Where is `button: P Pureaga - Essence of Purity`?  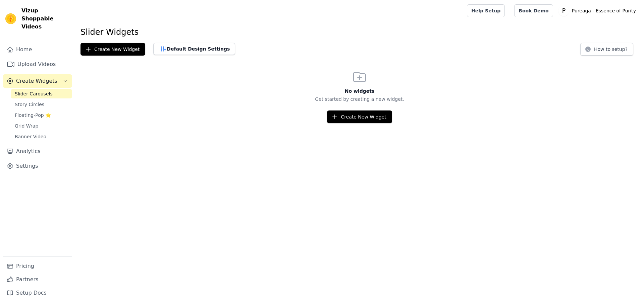 button: P Pureaga - Essence of Purity is located at coordinates (599, 11).